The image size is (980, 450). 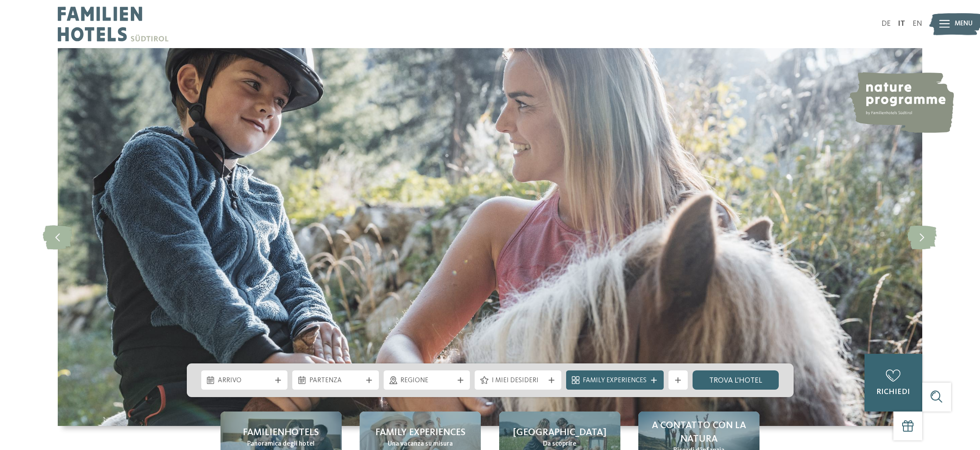 What do you see at coordinates (244, 381) in the screenshot?
I see `span: Arrivo` at bounding box center [244, 381].